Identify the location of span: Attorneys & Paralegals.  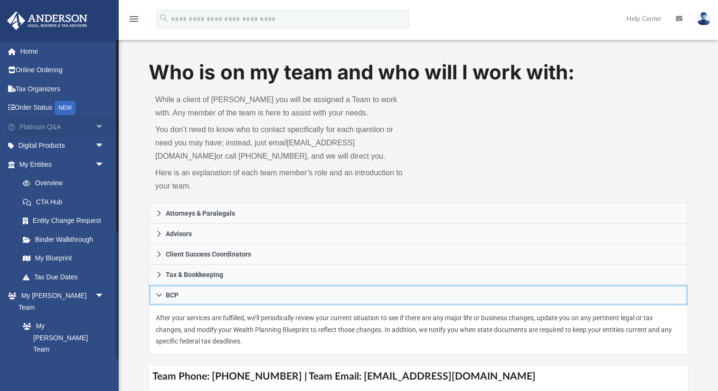
(200, 213).